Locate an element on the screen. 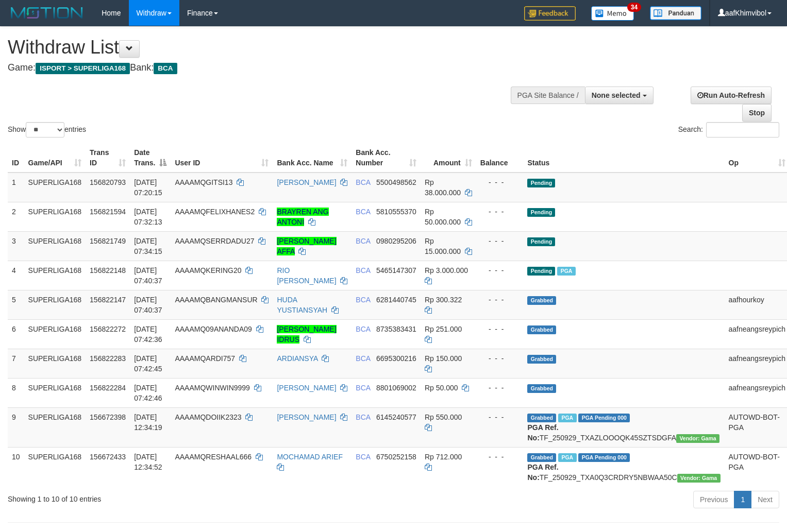 The image size is (787, 532). span: AAAAMQGITSI13 is located at coordinates (204, 182).